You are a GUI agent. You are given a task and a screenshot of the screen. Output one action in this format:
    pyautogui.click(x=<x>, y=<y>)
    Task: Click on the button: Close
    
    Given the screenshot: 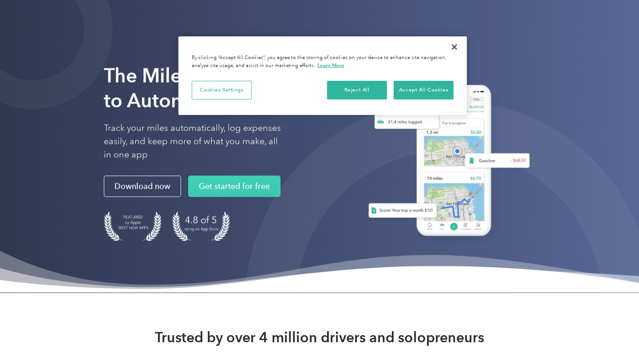 What is the action you would take?
    pyautogui.click(x=455, y=47)
    